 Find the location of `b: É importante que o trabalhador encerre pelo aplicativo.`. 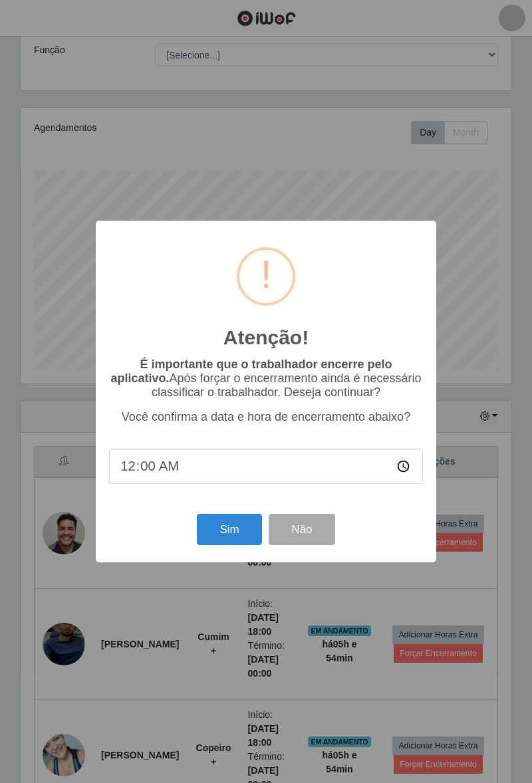

b: É importante que o trabalhador encerre pelo aplicativo. is located at coordinates (251, 371).